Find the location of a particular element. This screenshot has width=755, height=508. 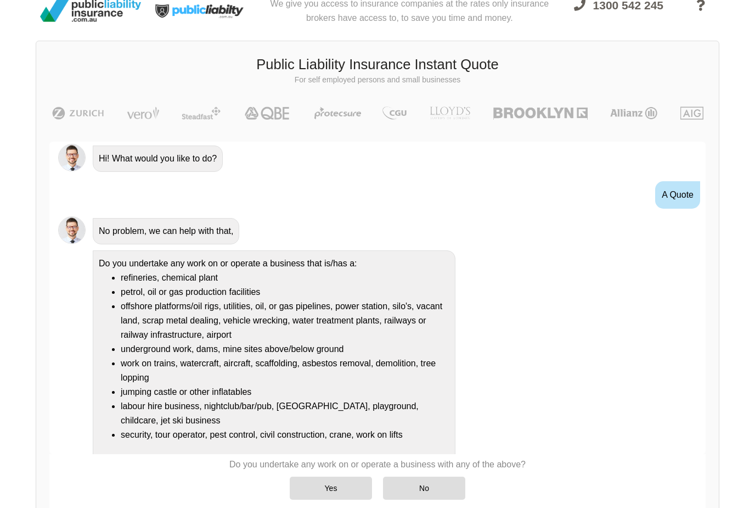

div: A Quote is located at coordinates (678, 195).